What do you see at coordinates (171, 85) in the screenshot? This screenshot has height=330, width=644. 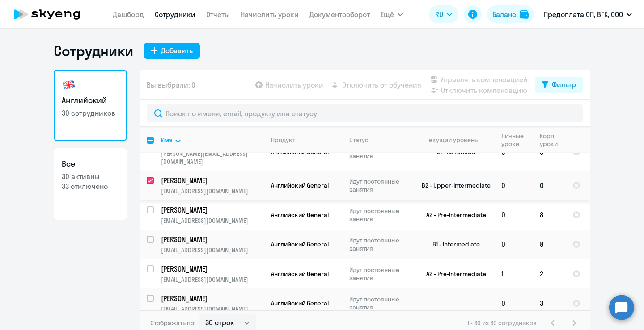 I see `span: Вы выбрали: 0` at bounding box center [171, 85].